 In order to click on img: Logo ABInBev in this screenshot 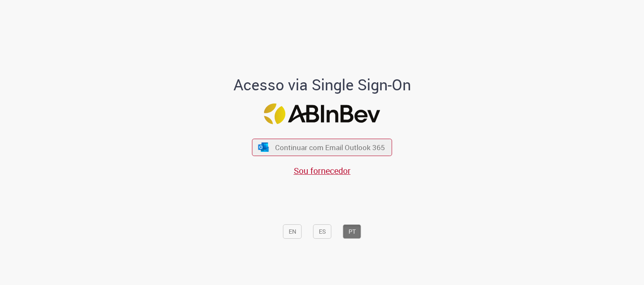, I will do `click(322, 114)`.